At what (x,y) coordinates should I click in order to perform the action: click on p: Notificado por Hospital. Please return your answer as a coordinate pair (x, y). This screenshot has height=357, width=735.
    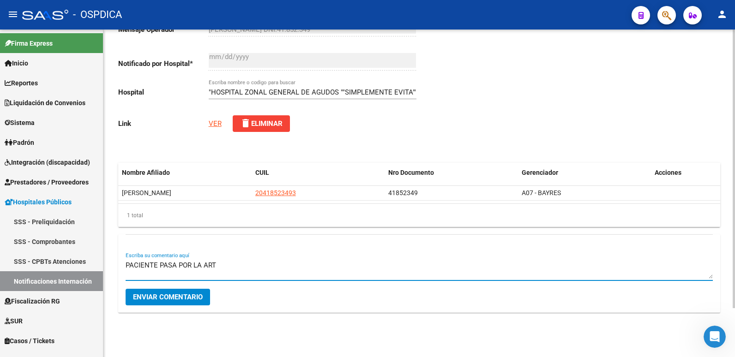
    Looking at the image, I should click on (163, 64).